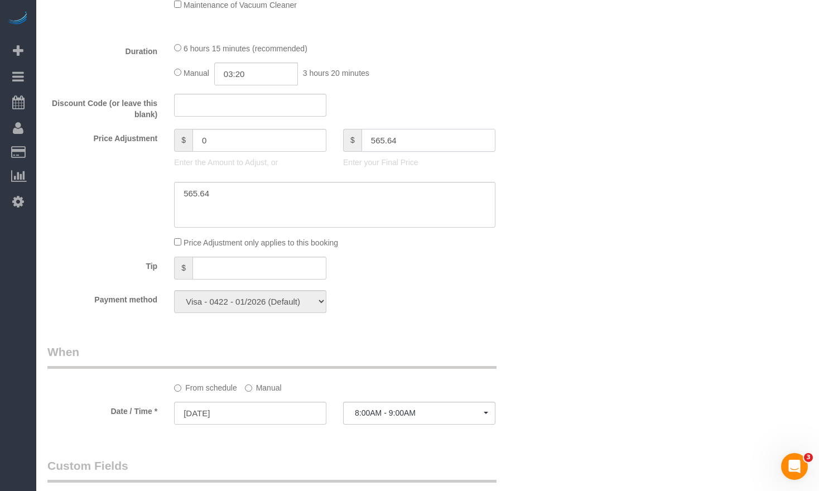 The width and height of the screenshot is (819, 491). What do you see at coordinates (240, 5) in the screenshot?
I see `span: Maintenance of Vacuum Cleaner` at bounding box center [240, 5].